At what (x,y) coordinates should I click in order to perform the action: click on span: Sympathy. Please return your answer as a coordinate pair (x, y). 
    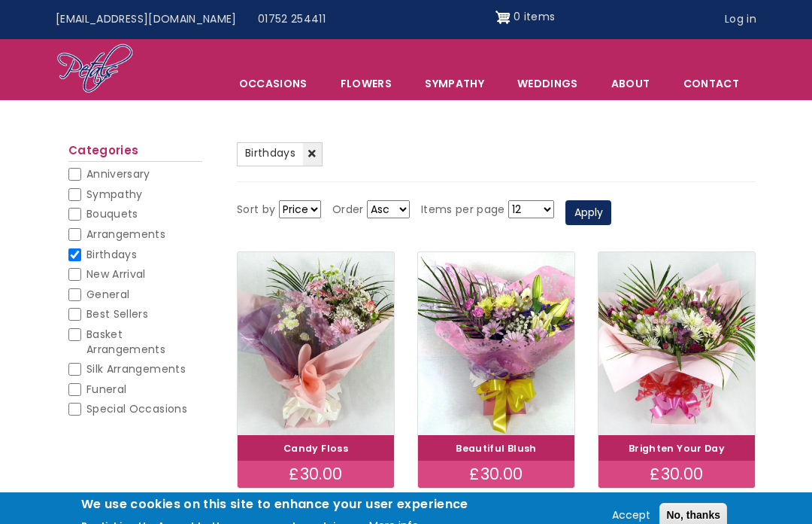
    Looking at the image, I should click on (114, 194).